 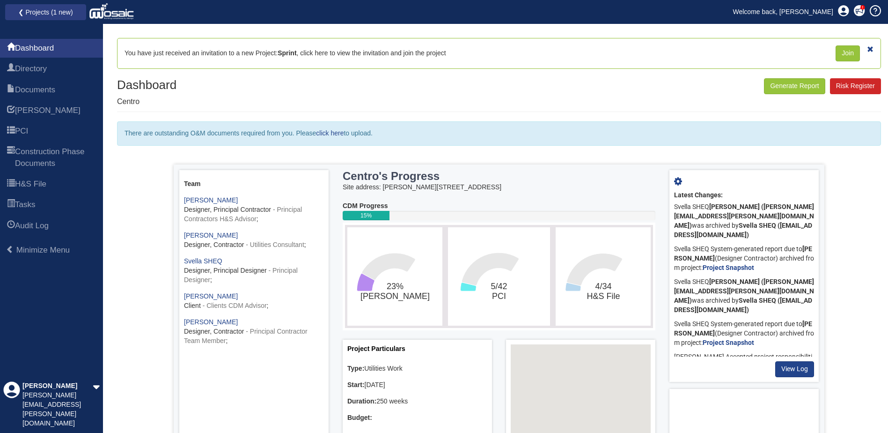 What do you see at coordinates (112, 12) in the screenshot?
I see `img: logo_white.png` at bounding box center [112, 12].